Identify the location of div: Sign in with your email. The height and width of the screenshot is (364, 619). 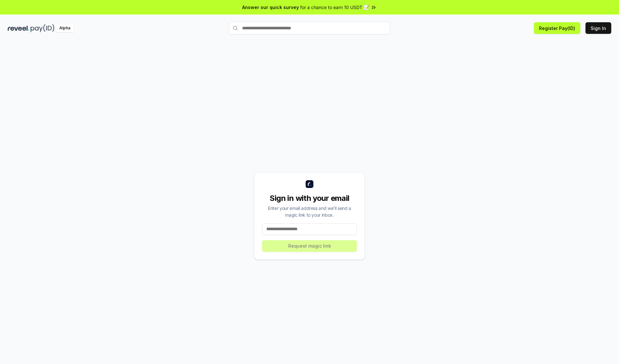
(310, 198).